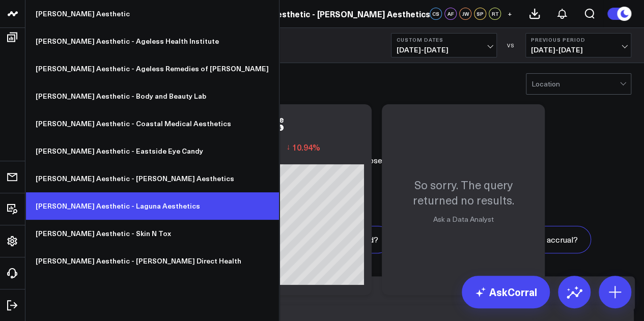 Image resolution: width=644 pixels, height=321 pixels. I want to click on span: 10.94%, so click(306, 147).